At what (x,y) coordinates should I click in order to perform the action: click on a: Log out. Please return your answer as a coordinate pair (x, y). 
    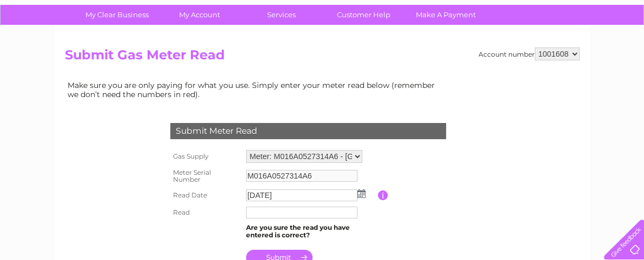
    Looking at the image, I should click on (621, 50).